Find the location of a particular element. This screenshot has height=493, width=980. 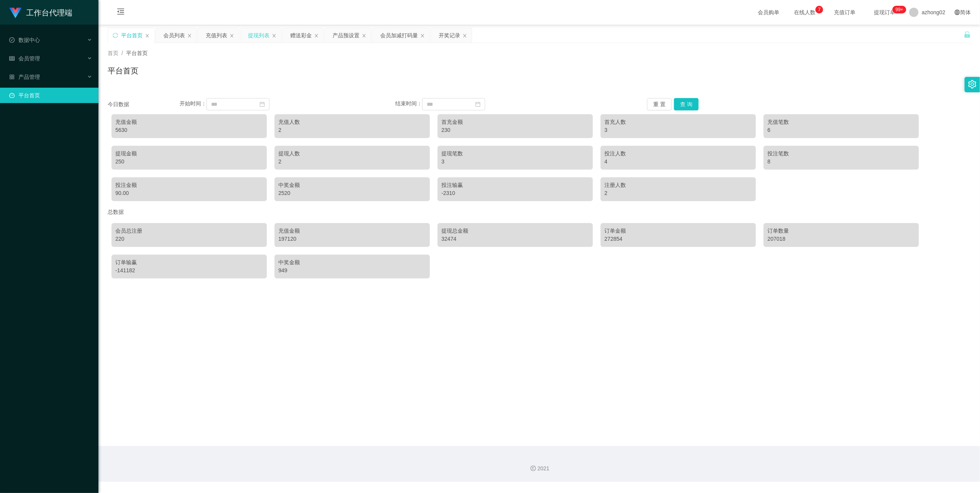

div: 投注笔数 is located at coordinates (841, 154).